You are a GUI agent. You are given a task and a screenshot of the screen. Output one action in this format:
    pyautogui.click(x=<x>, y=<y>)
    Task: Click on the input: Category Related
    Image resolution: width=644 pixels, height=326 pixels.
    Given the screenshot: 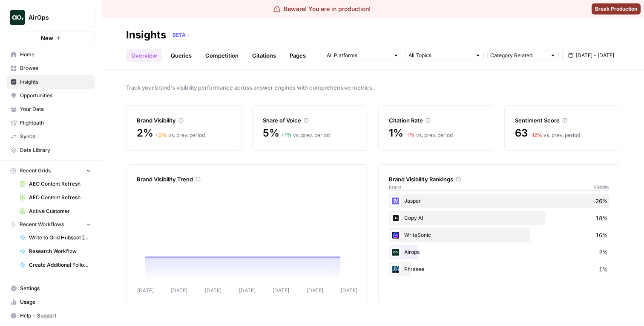 What is the action you would take?
    pyautogui.click(x=519, y=55)
    